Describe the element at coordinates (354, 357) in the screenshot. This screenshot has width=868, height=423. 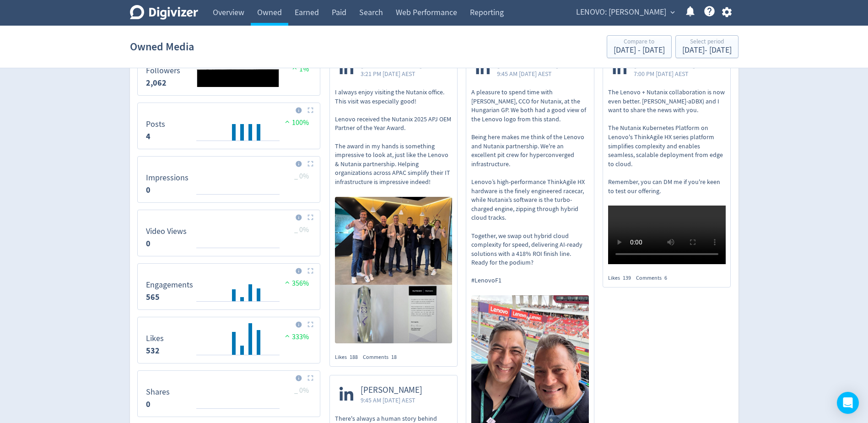
I see `span: 188` at that location.